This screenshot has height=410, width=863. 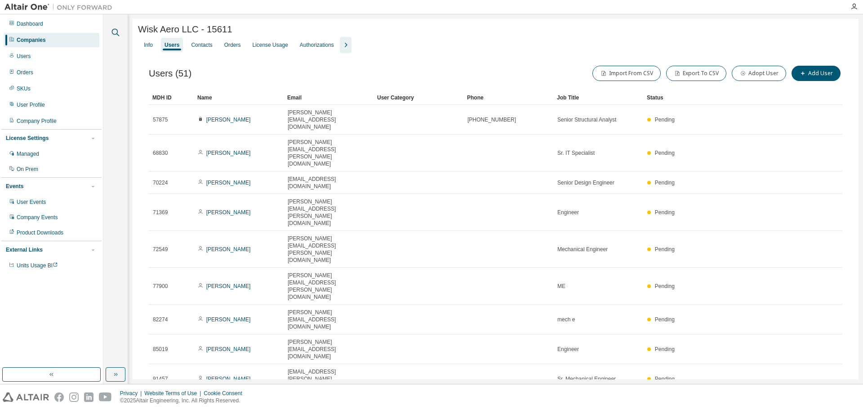 I want to click on p: © 2025 Altair Engineering, Inc. All Rights Reserved., so click(x=184, y=400).